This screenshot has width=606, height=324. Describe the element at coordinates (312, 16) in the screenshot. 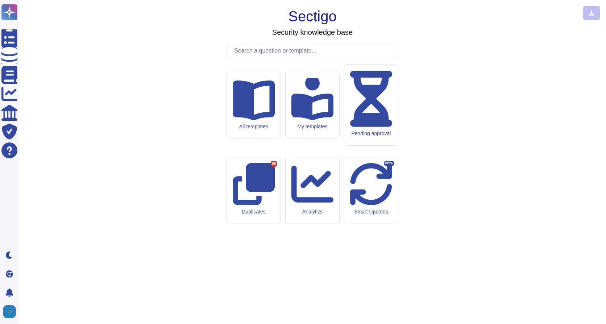

I see `h1: Sectigo` at that location.